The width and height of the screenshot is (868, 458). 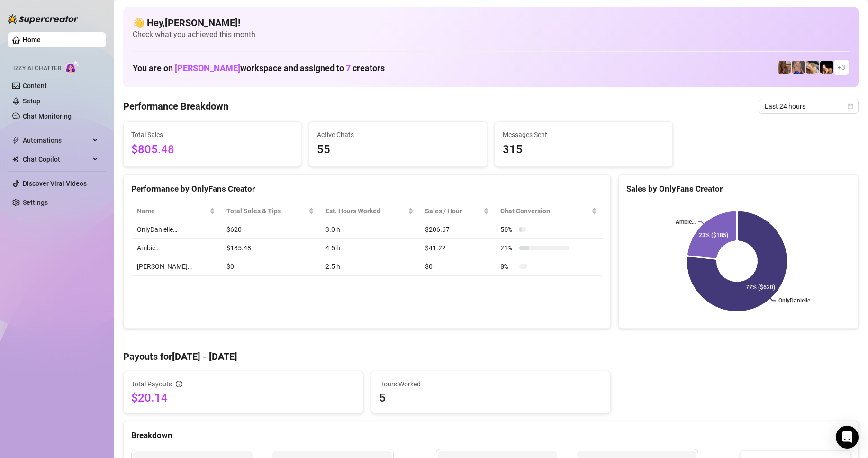 I want to click on span: 5, so click(x=491, y=398).